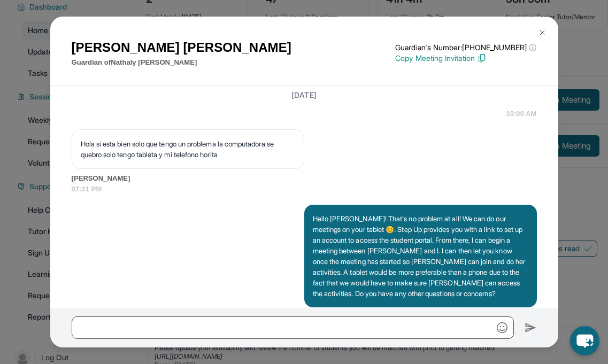 The image size is (608, 364). I want to click on img: Close Icon, so click(542, 32).